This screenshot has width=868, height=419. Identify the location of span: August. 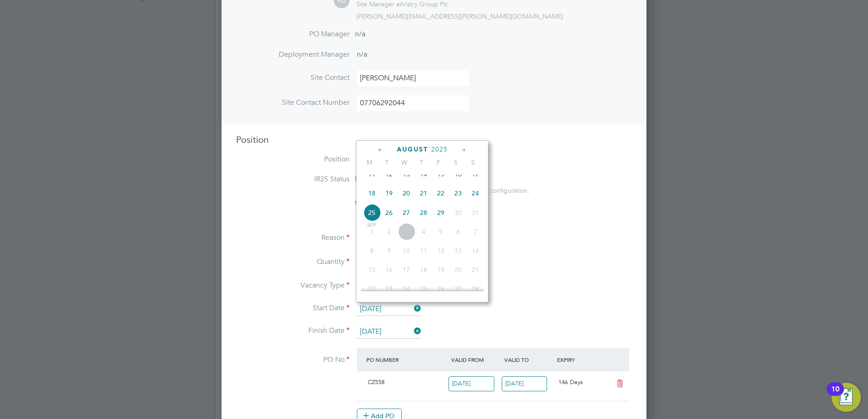
(412, 149).